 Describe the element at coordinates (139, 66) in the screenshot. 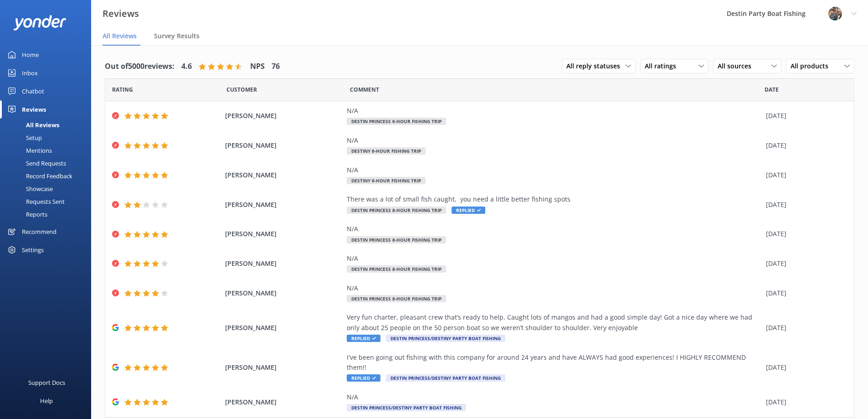

I see `h4: Out of 5000 reviews:` at that location.